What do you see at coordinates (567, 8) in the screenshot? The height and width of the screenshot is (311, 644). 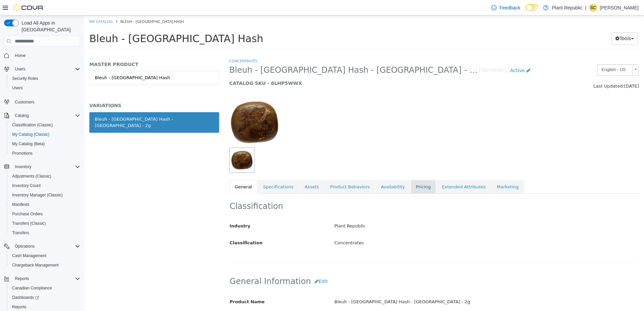 I see `p: Plant Republic` at bounding box center [567, 8].